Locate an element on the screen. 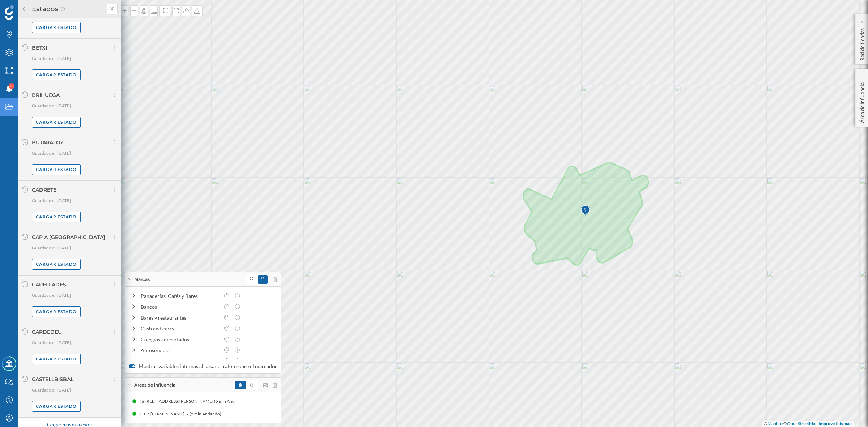  p: Red de tiendas is located at coordinates (862, 43).